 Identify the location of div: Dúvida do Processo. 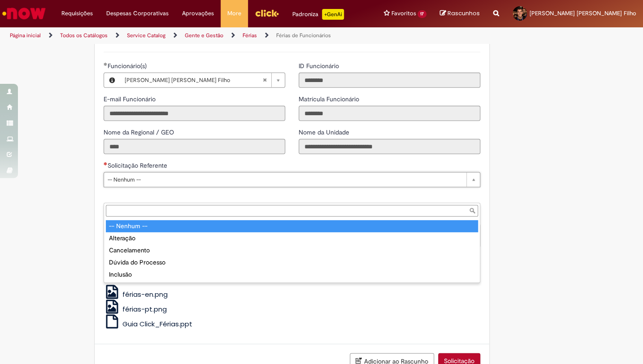
(292, 262).